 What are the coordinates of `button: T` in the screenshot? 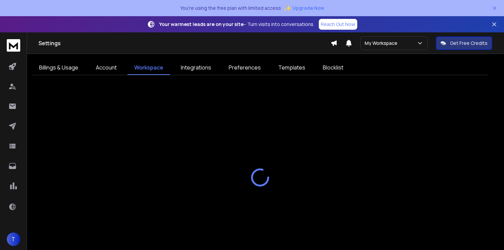 It's located at (13, 239).